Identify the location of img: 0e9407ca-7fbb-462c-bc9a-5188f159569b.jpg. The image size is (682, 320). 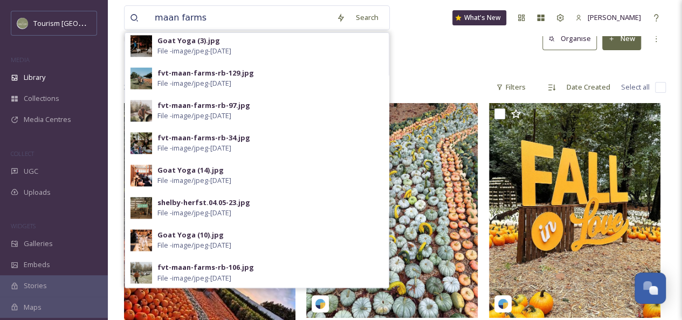
(141, 46).